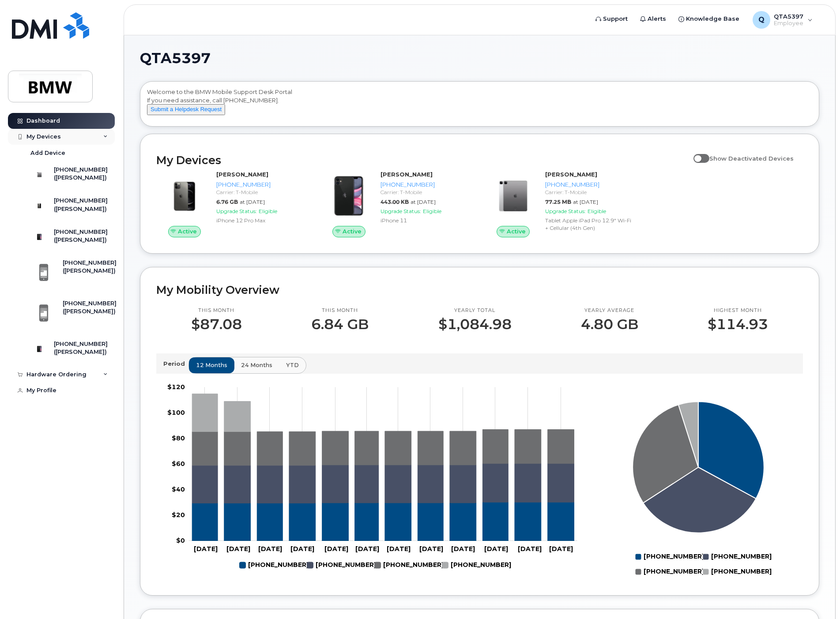 Image resolution: width=840 pixels, height=619 pixels. What do you see at coordinates (590, 224) in the screenshot?
I see `div: Tablet Apple iPad Pro 12.9" Wi-Fi + Cellular (4th Gen)` at bounding box center [590, 224].